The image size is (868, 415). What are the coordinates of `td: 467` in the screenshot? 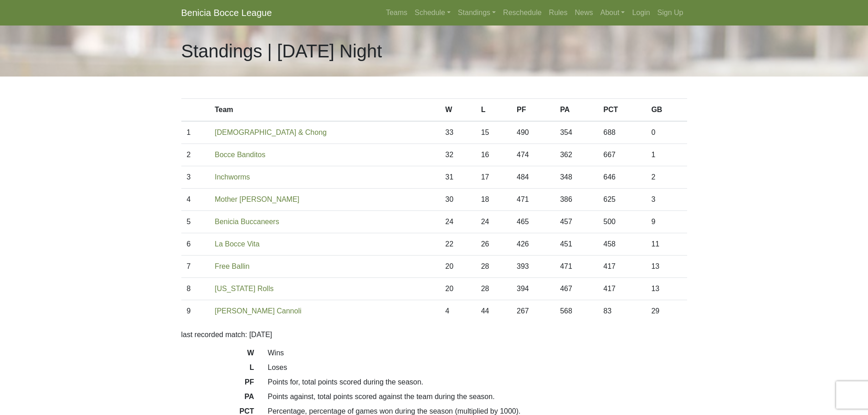 It's located at (576, 289).